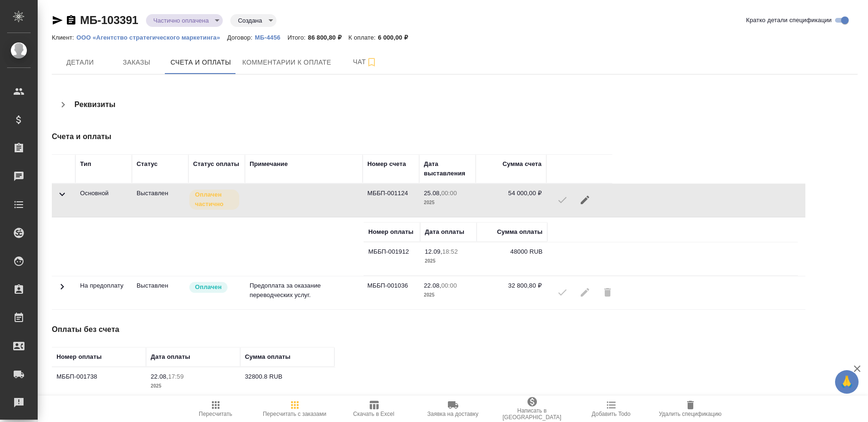  Describe the element at coordinates (71, 20) in the screenshot. I see `button: Скопировать ссылку` at that location.